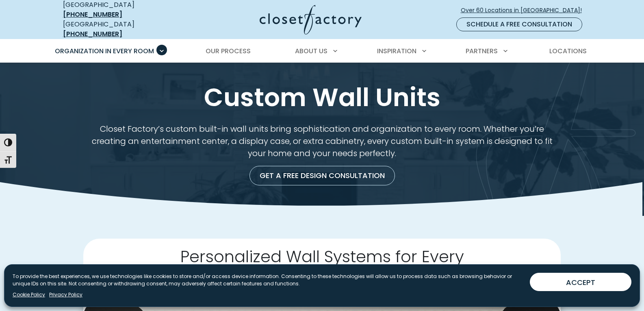 The width and height of the screenshot is (644, 311). I want to click on span: Partners, so click(481, 51).